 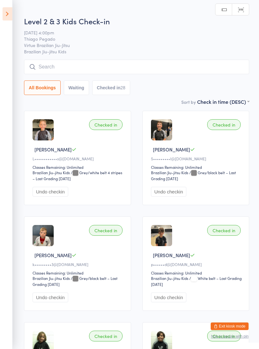 I want to click on input: Search, so click(x=137, y=67).